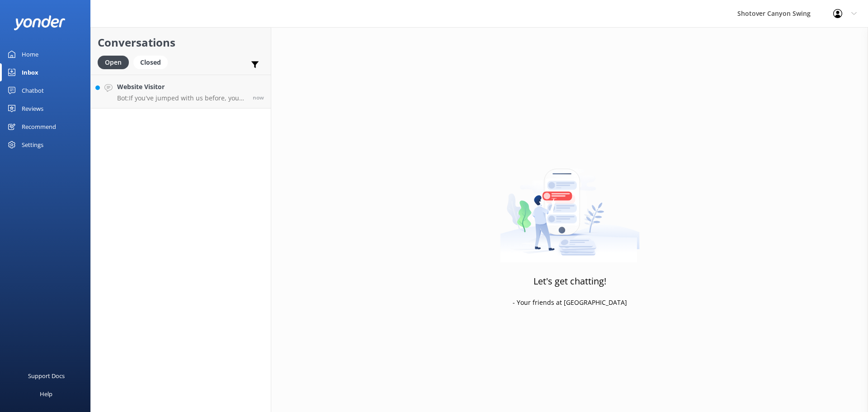  What do you see at coordinates (30, 72) in the screenshot?
I see `div: Inbox` at bounding box center [30, 72].